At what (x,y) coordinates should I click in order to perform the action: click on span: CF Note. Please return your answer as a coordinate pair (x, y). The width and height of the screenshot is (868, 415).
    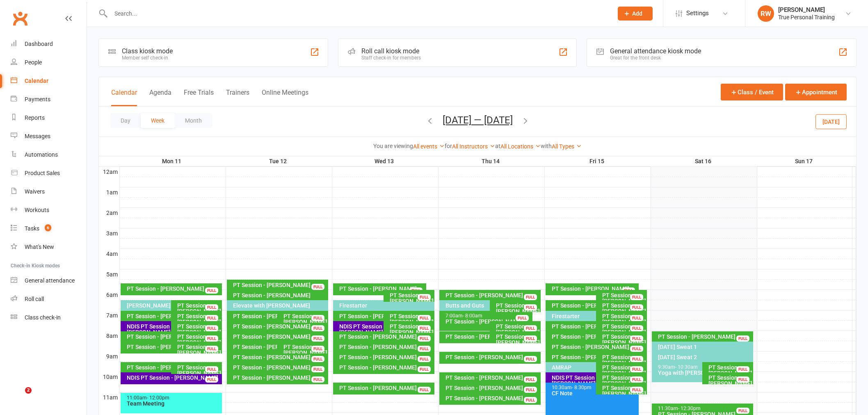
    Looking at the image, I should click on (562, 394).